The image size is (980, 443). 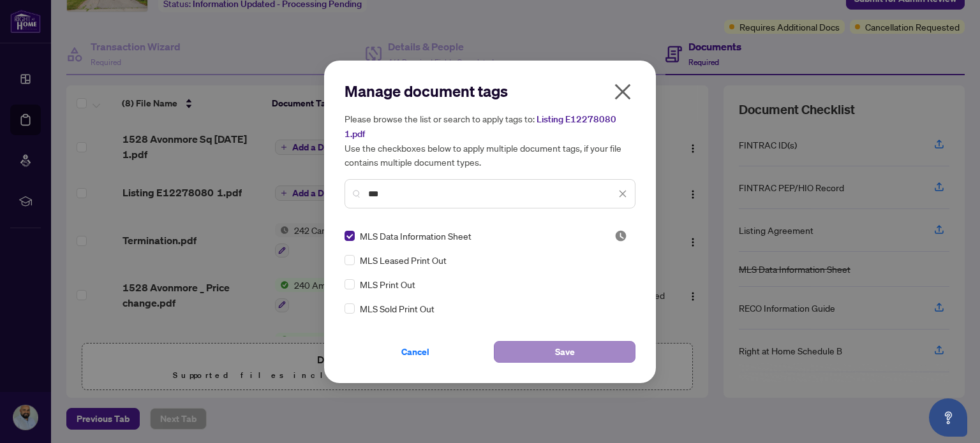 I want to click on span: MLS Print Out, so click(x=388, y=285).